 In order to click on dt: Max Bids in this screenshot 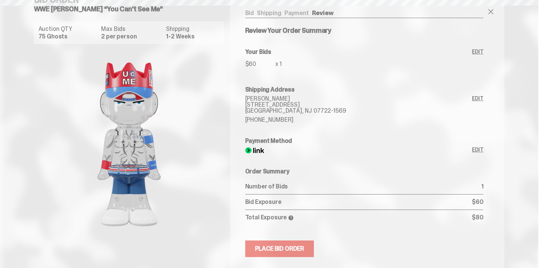, I will do `click(131, 29)`.